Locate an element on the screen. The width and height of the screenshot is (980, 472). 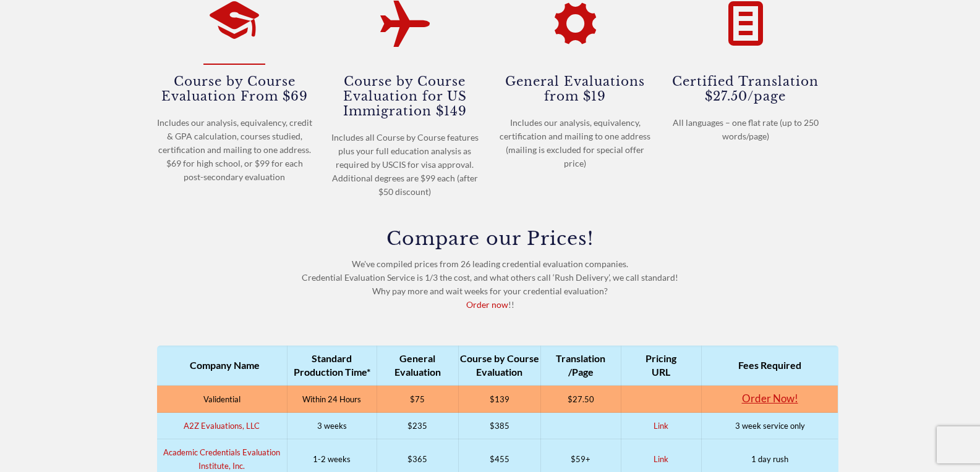
td: 3 week service only is located at coordinates (770, 426).